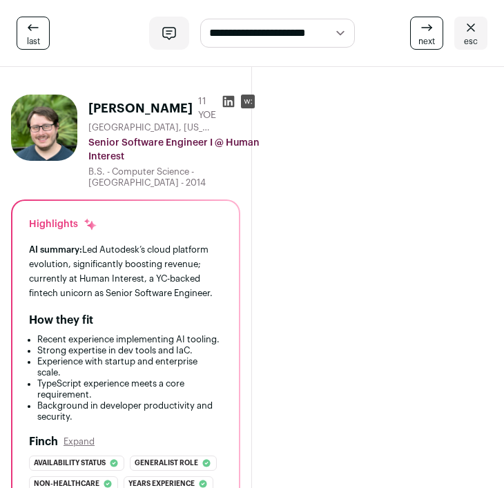 This screenshot has height=488, width=504. What do you see at coordinates (130, 390) in the screenshot?
I see `li: TypeScript experience meets a core requirement.` at bounding box center [130, 390].